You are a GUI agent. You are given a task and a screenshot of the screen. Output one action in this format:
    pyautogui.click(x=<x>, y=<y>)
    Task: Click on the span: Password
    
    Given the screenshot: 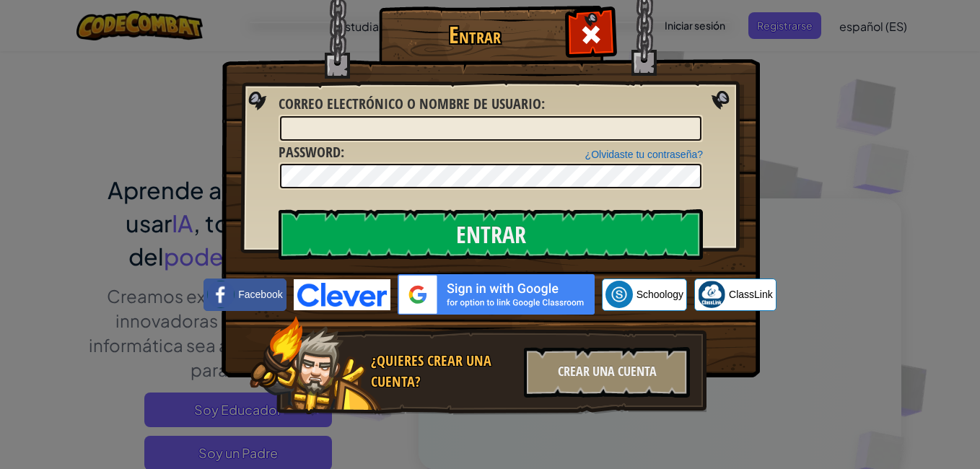 What is the action you would take?
    pyautogui.click(x=309, y=151)
    